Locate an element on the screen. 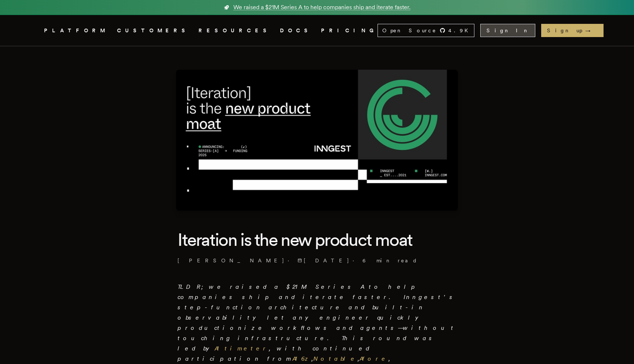 The image size is (634, 364). a: A16z is located at coordinates (303, 358).